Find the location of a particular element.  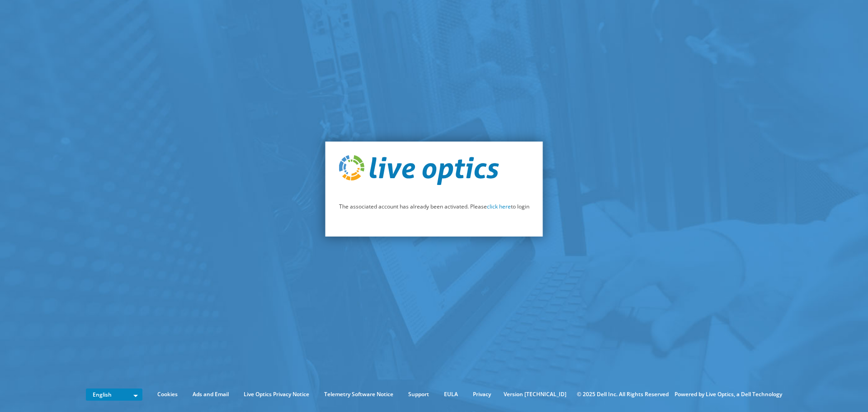

a: Live Optics Privacy Notice is located at coordinates (277, 394).